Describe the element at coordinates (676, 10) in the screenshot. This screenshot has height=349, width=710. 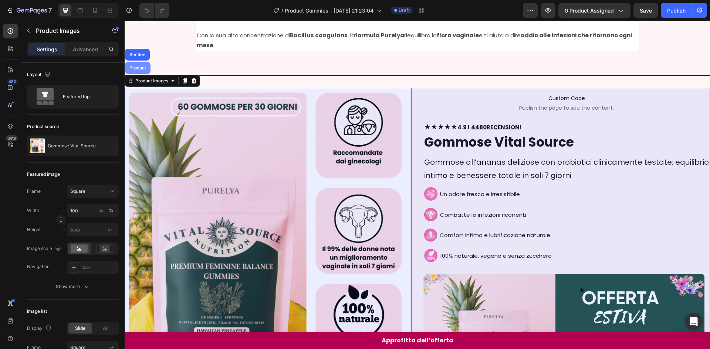
I see `button: Publish` at that location.